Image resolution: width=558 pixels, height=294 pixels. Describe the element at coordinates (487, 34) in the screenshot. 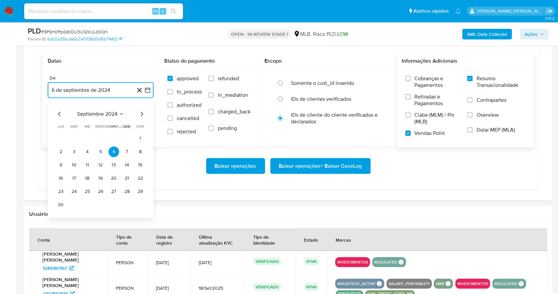

I see `button: AML Data Collector` at that location.